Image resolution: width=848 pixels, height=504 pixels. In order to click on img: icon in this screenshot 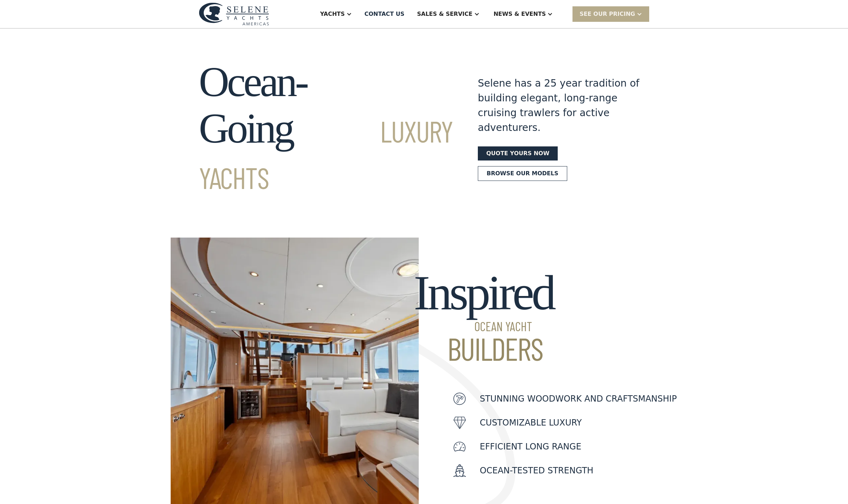, I will do `click(460, 422)`.